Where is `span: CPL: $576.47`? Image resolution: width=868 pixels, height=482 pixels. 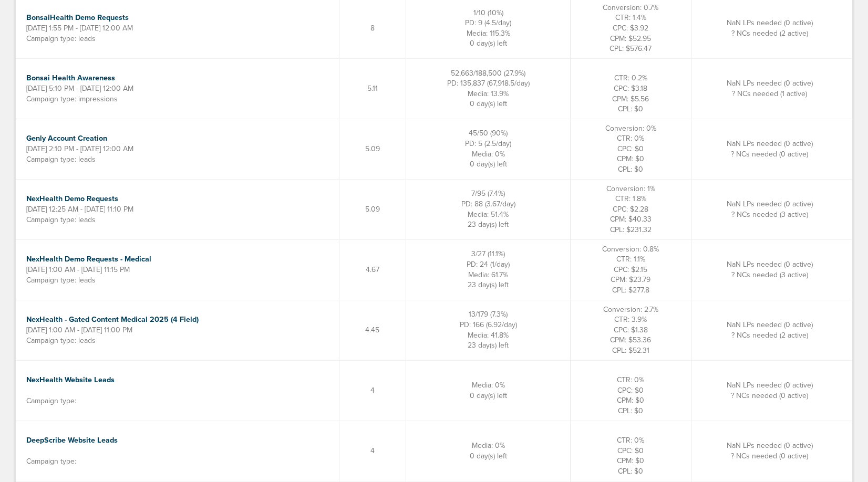
span: CPL: $576.47 is located at coordinates (631, 48).